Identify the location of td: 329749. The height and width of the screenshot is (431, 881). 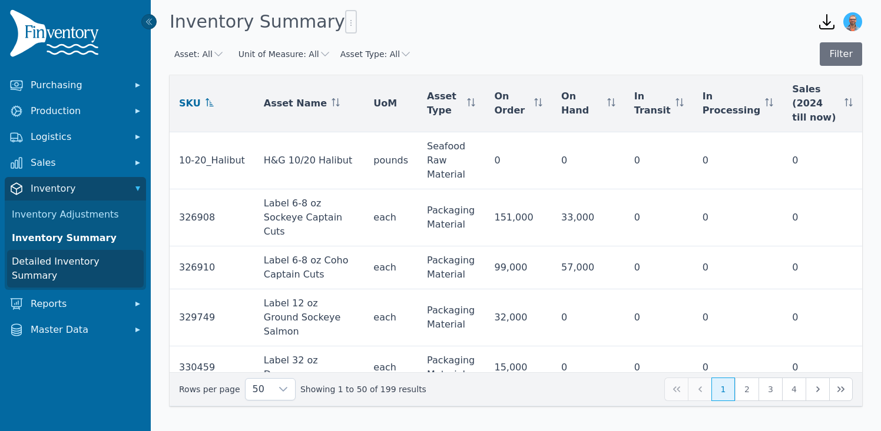
(212, 318).